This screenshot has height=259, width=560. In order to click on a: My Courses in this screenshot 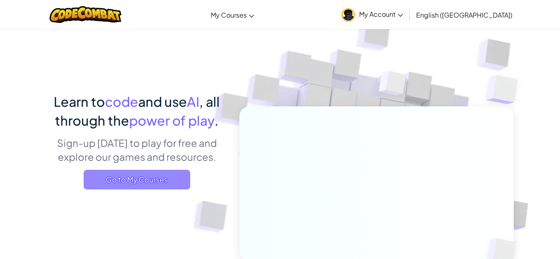, I will do `click(232, 15)`.